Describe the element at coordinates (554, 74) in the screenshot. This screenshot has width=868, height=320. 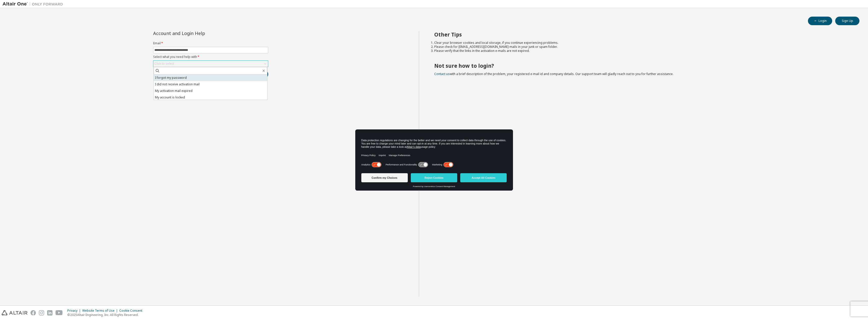
I see `span: with a brief description of the problem, your registered e-mail id and company details. Our suppo...` at that location.